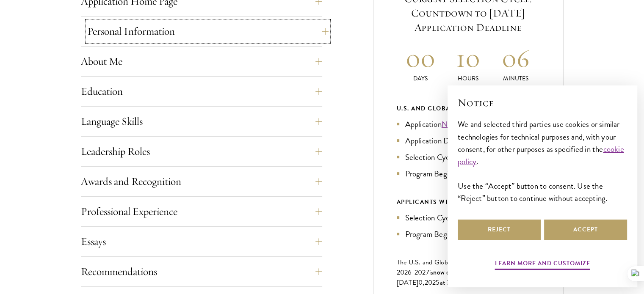 This screenshot has height=294, width=644. I want to click on p: Days, so click(420, 79).